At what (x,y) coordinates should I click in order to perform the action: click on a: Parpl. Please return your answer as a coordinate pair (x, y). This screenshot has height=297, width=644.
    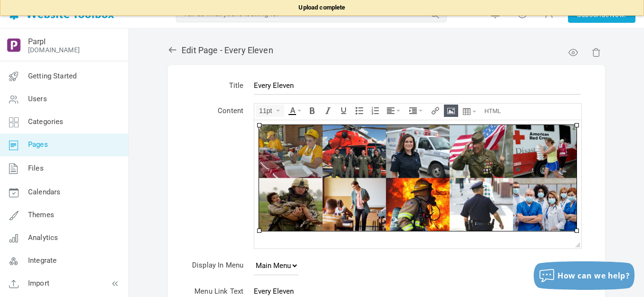
    Looking at the image, I should click on (36, 41).